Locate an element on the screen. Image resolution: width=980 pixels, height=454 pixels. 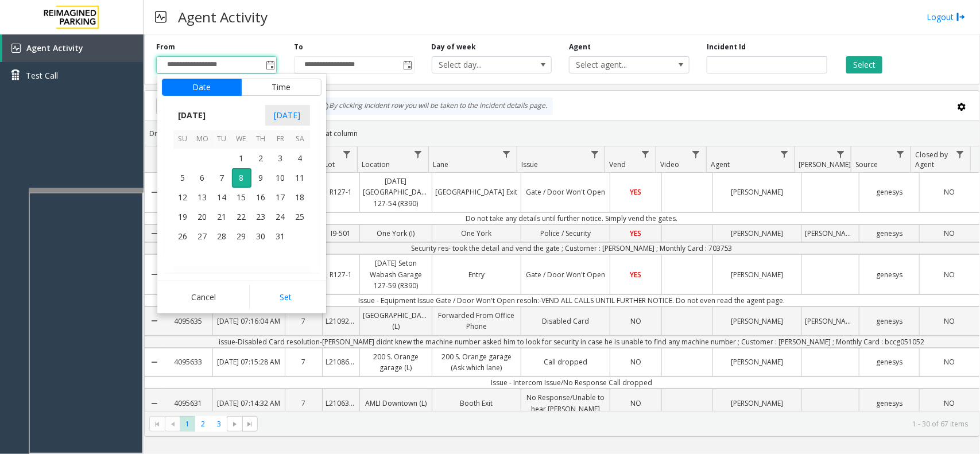
a: Location Filter Menu is located at coordinates (418, 154).